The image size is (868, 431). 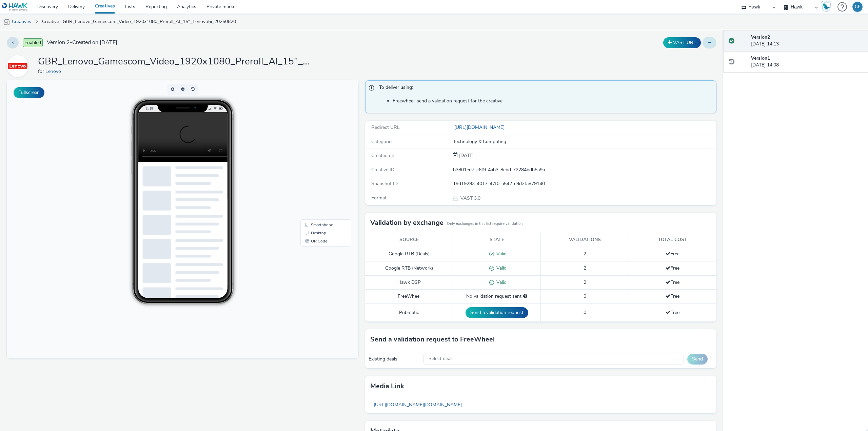 What do you see at coordinates (15, 7) in the screenshot?
I see `img: undefined Logo` at bounding box center [15, 7].